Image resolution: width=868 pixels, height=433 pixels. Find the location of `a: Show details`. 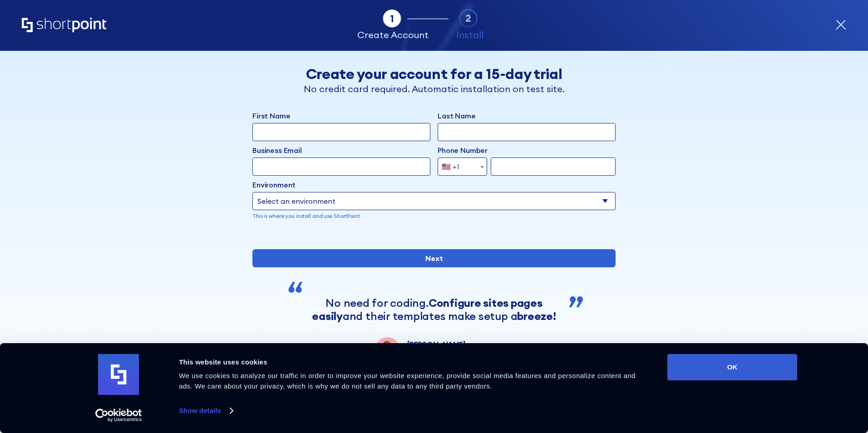

a: Show details is located at coordinates (206, 411).